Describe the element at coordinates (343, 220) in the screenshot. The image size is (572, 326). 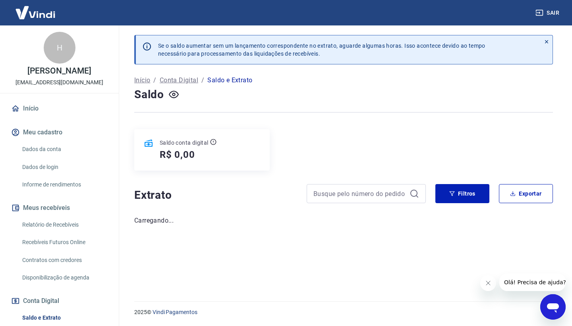
I see `p: Carregando...` at that location.